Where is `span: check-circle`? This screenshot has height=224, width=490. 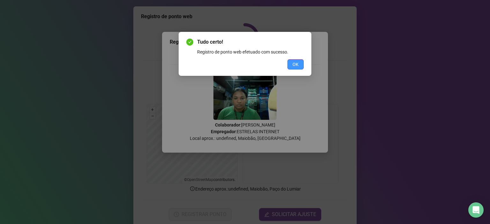
span: check-circle is located at coordinates (190, 42).